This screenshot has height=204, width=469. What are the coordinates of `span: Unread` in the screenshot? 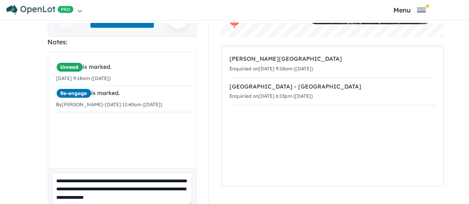 It's located at (69, 67).